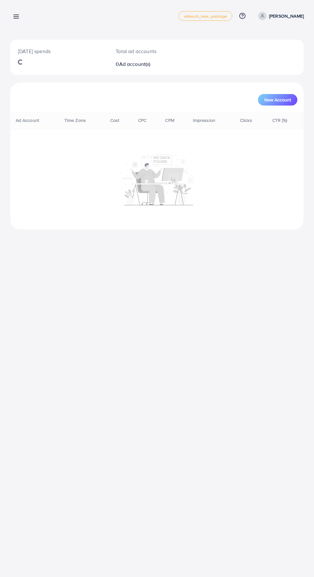  I want to click on span: Ad account(s), so click(135, 64).